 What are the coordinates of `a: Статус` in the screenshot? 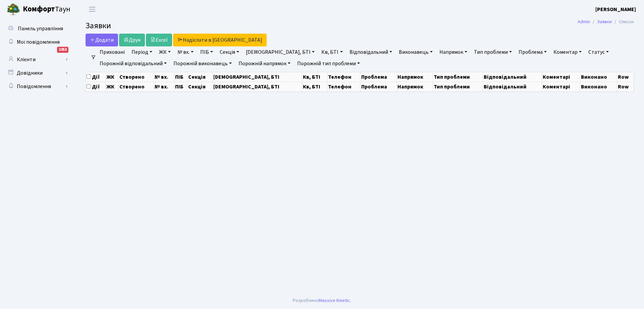 It's located at (599, 52).